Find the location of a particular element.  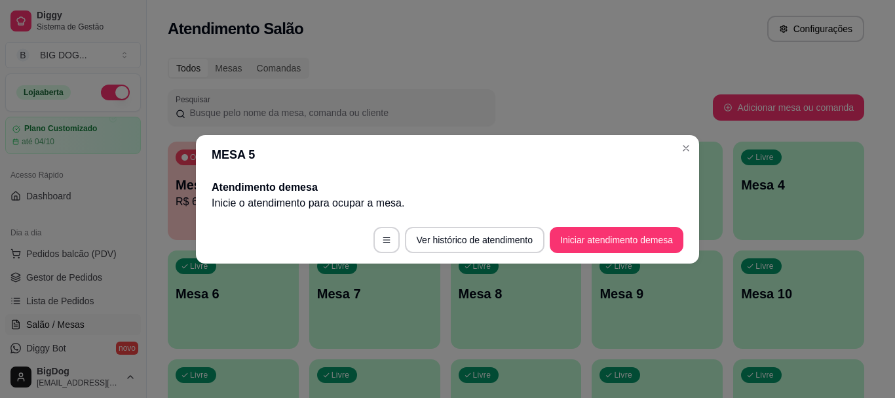

button: Iniciar atendimento demesa is located at coordinates (616, 240).